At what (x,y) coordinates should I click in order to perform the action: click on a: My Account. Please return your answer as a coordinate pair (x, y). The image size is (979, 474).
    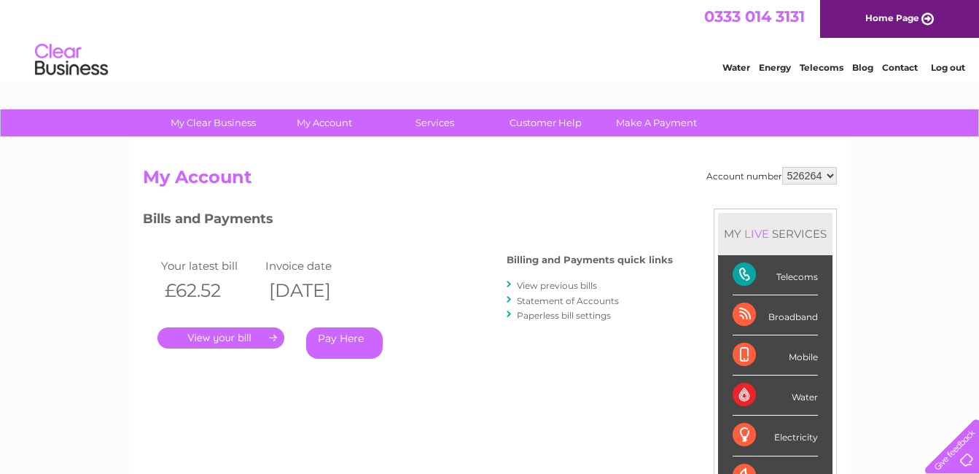
    Looking at the image, I should click on (324, 123).